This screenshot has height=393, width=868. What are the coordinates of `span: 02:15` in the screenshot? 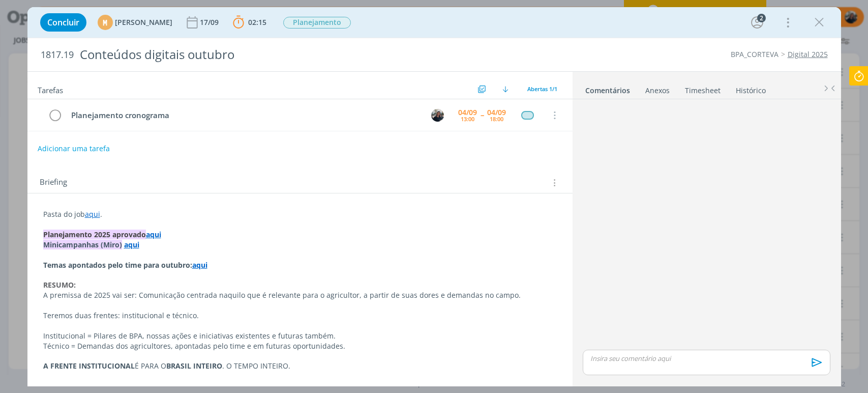 It's located at (258, 22).